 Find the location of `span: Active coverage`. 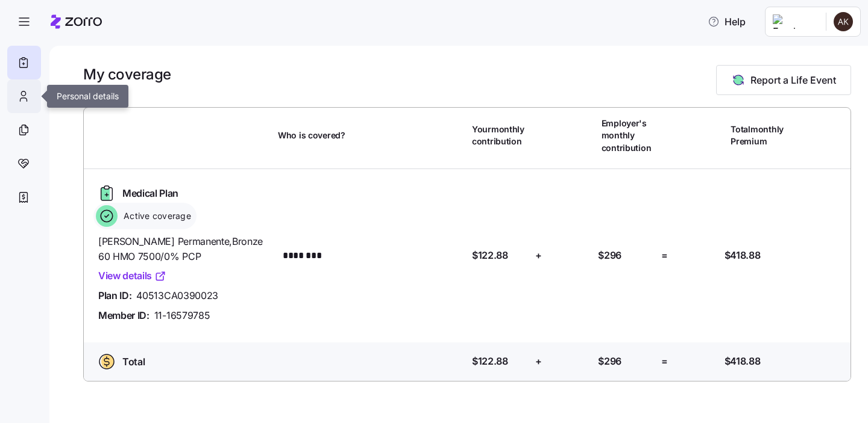

span: Active coverage is located at coordinates (155, 216).